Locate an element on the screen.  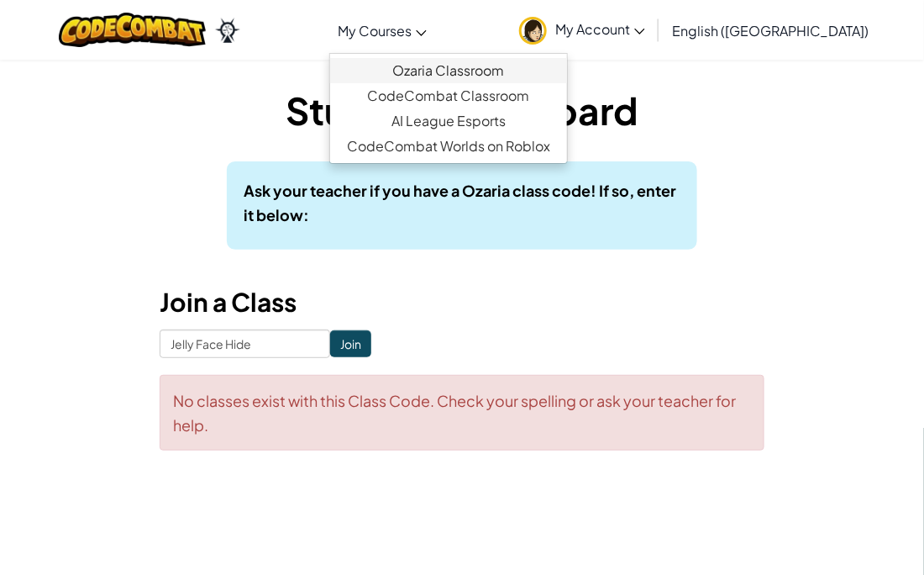
a: Ozaria Classroom is located at coordinates (449, 70).